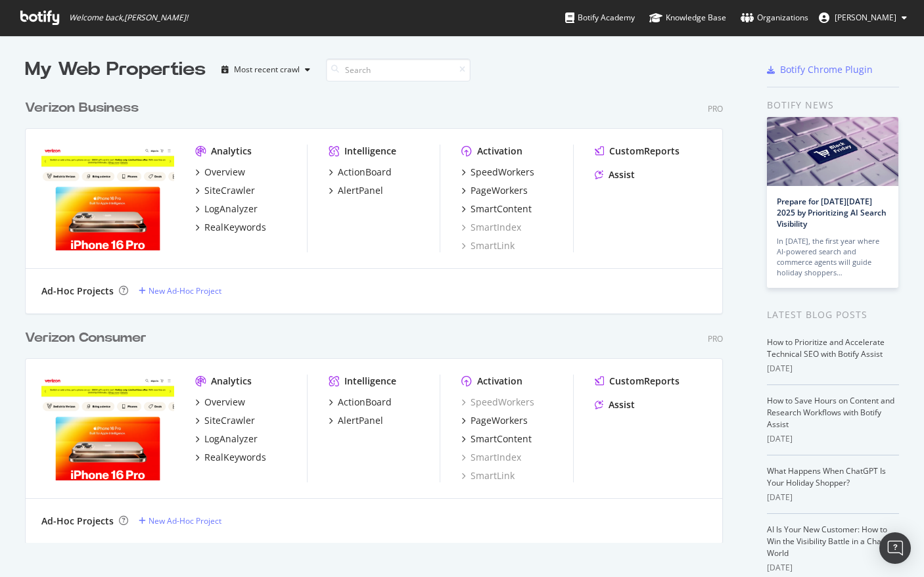 The height and width of the screenshot is (577, 924). What do you see at coordinates (833, 314) in the screenshot?
I see `div: Latest Blog Posts` at bounding box center [833, 314].